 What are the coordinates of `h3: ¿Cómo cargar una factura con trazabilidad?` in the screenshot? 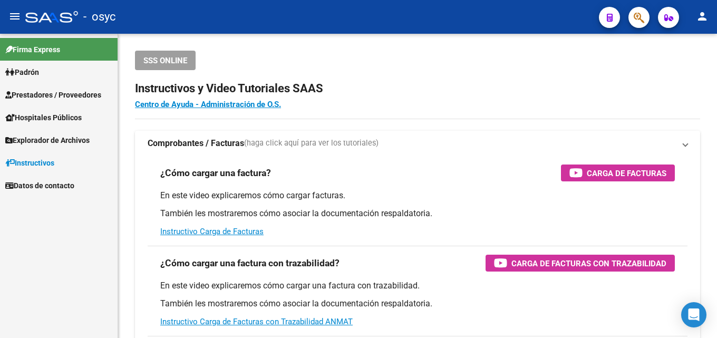 It's located at (250, 263).